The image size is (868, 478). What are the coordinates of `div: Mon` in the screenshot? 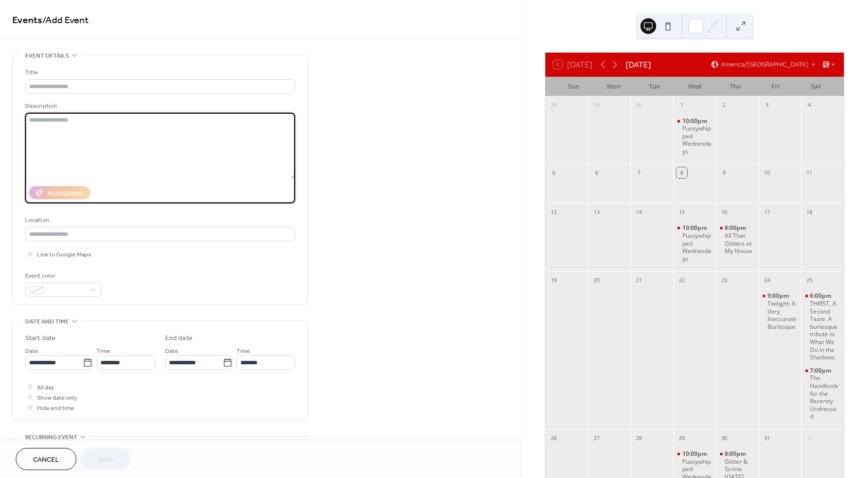 It's located at (614, 87).